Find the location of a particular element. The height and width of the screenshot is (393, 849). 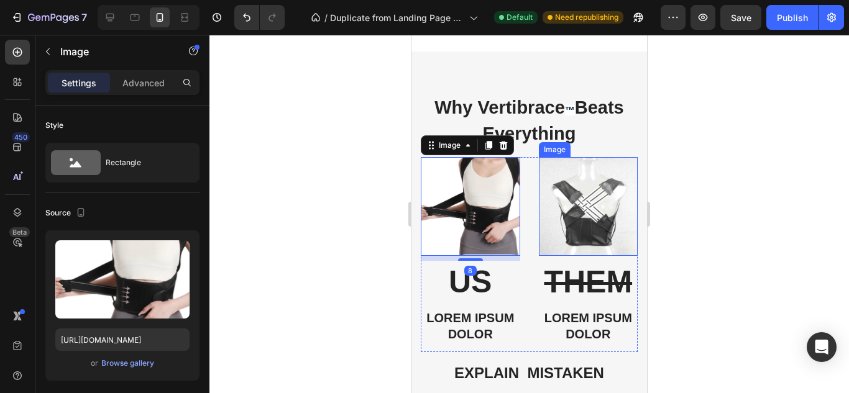

p: explain mistaken is located at coordinates (117, 338).